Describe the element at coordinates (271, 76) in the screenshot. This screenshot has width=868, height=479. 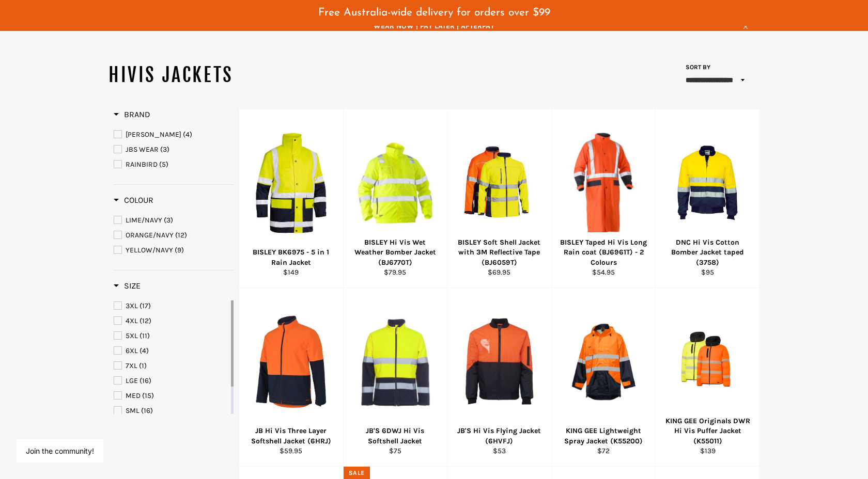
I see `h1: HIVIS JACKETS` at that location.